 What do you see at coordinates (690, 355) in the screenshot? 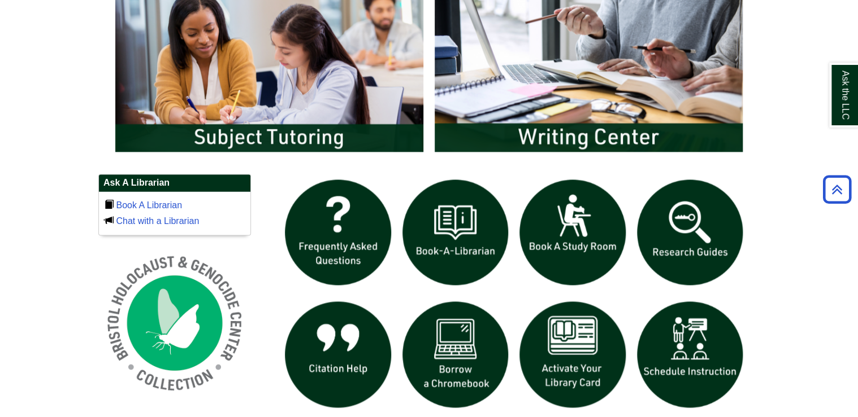
I see `img: For faculty. Schedule Library Instruction icon links to form.` at bounding box center [690, 355].